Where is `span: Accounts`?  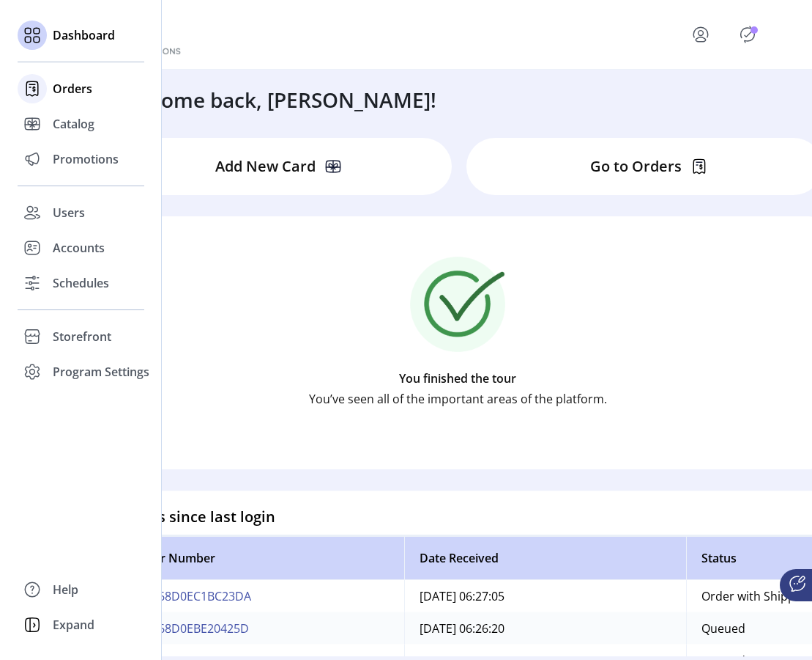
span: Accounts is located at coordinates (79, 248).